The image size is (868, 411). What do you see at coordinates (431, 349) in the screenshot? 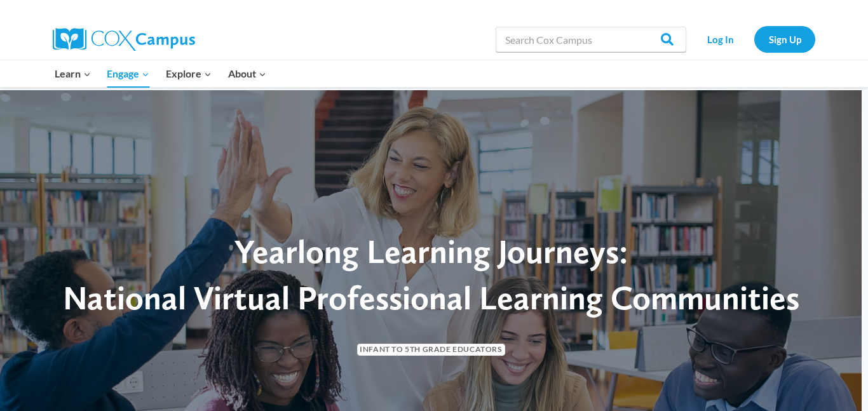
I see `span: Infant to 5th Grade Educators` at bounding box center [431, 349].